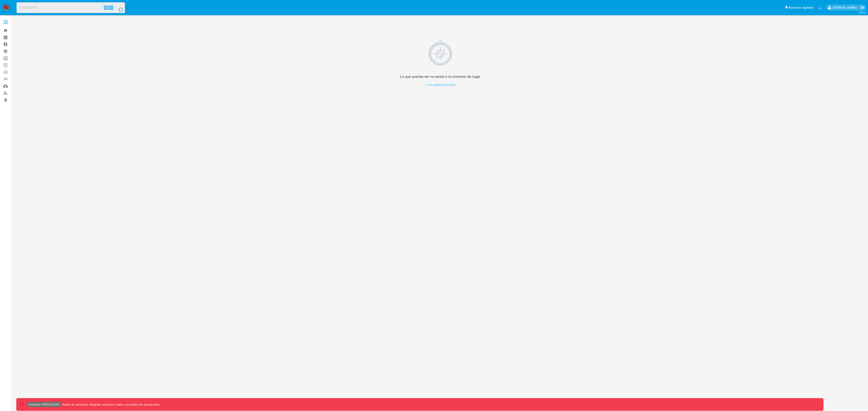  What do you see at coordinates (801, 8) in the screenshot?
I see `span: Accesos rápidos` at bounding box center [801, 8].